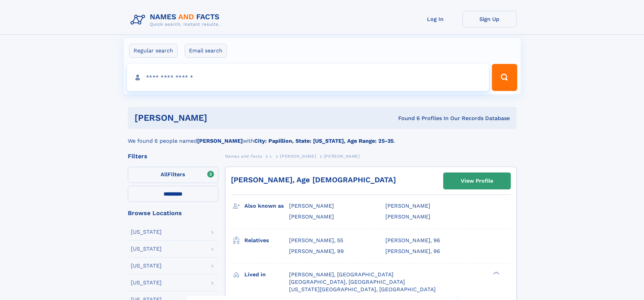  I want to click on button: Search Button, so click(504, 78).